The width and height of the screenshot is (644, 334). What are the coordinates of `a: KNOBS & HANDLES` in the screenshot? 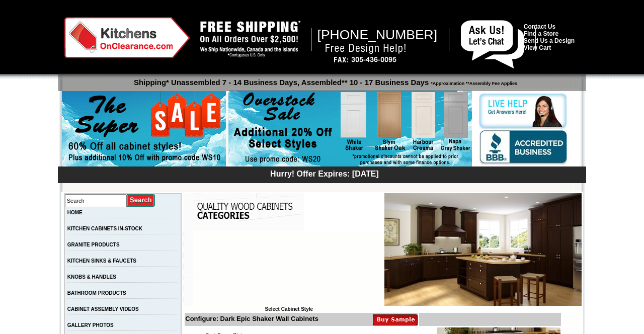 It's located at (92, 277).